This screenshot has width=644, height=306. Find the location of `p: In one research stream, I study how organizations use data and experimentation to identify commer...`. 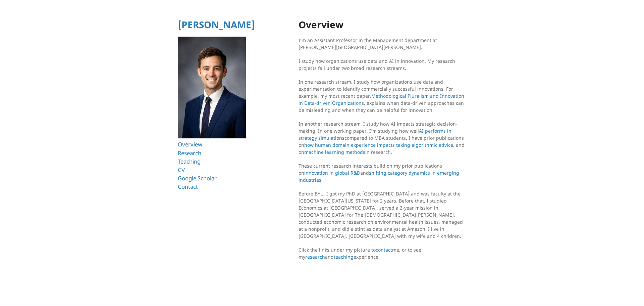

p: In one research stream, I study how organizations use data and experimentation to identify commer... is located at coordinates (382, 95).